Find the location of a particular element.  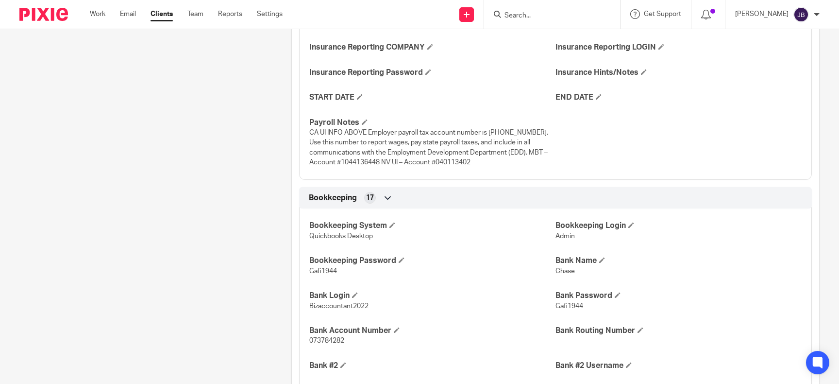

input: Search is located at coordinates (547, 16).